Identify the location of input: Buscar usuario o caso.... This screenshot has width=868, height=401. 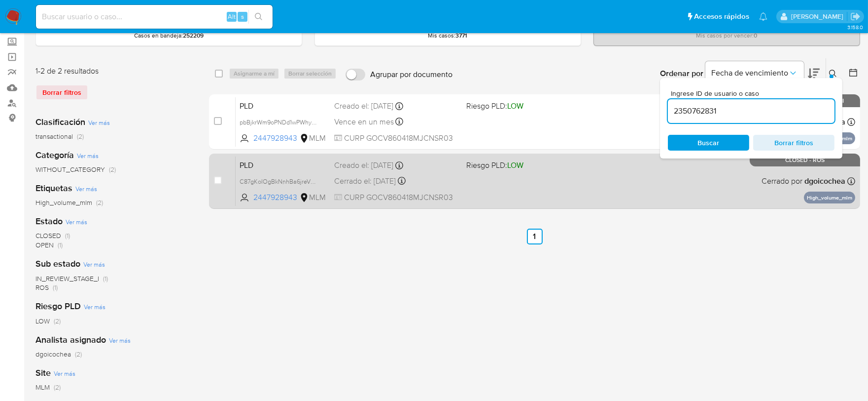
(154, 17).